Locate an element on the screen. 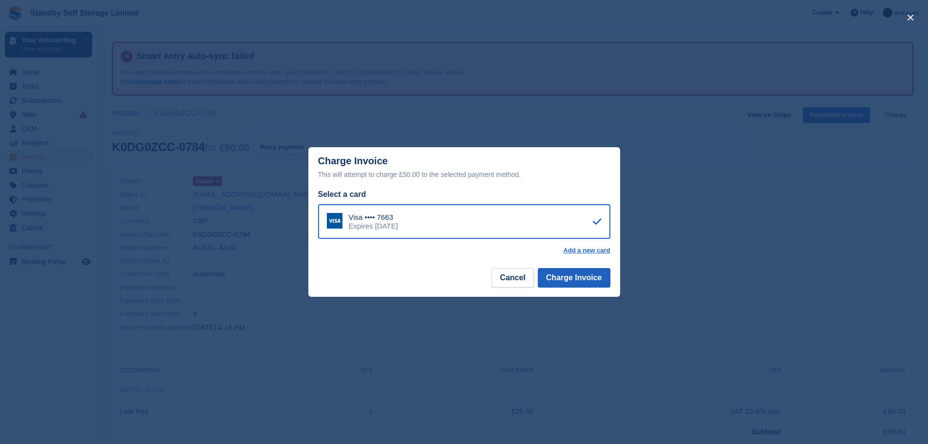 The height and width of the screenshot is (444, 928). button: close is located at coordinates (910, 18).